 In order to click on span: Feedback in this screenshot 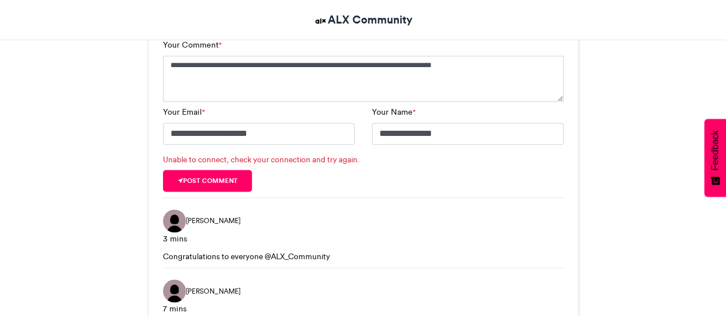, I will do `click(715, 150)`.